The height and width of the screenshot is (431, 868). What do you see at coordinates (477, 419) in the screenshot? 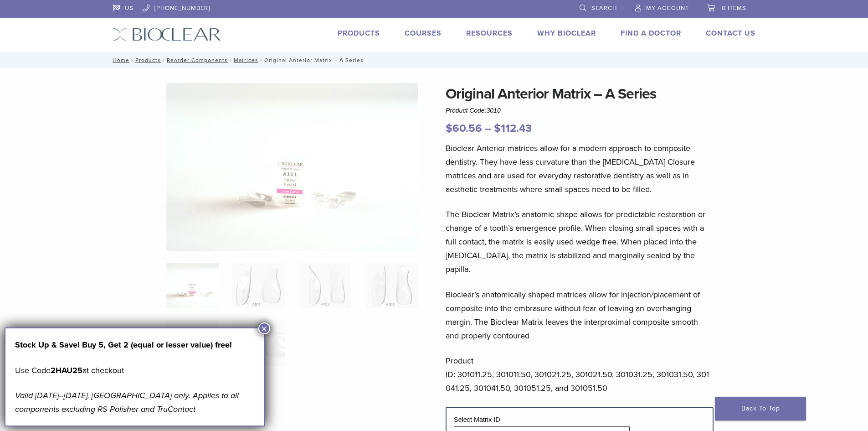
I see `label: Select Matrix ID` at bounding box center [477, 419].